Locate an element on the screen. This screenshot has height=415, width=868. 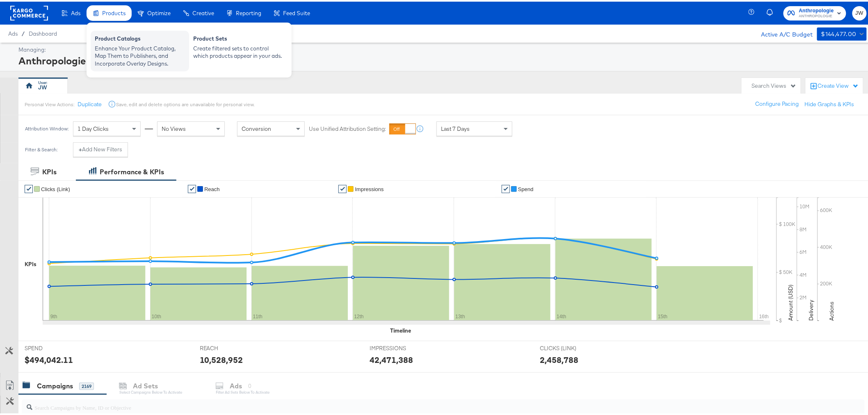
div: Timeline is located at coordinates (400, 329).